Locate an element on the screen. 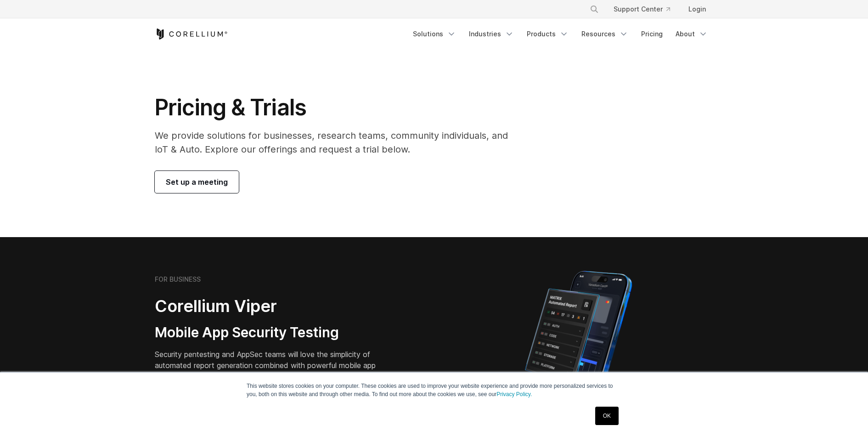 The height and width of the screenshot is (437, 868). p: We provide solutions for businesses, research teams, community individuals, and IoT & Auto. Explo... is located at coordinates (338, 142).